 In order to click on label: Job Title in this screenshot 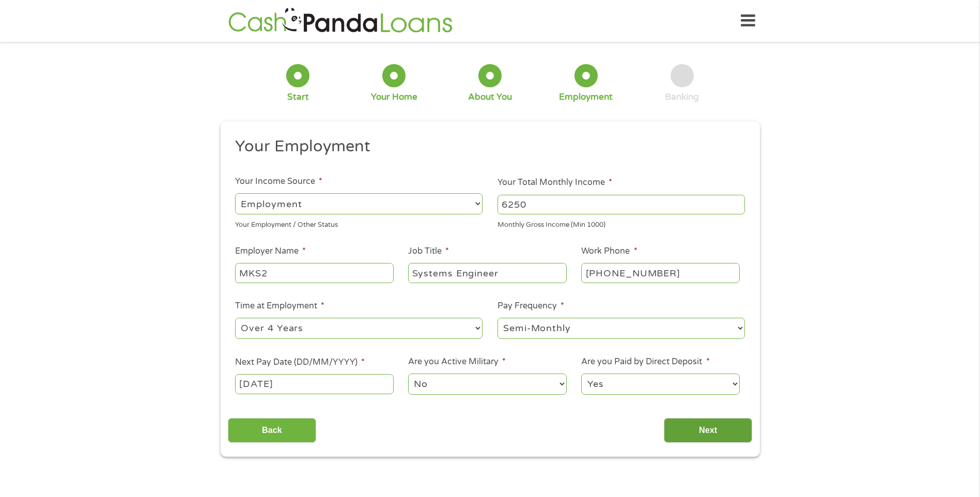, I will do `click(428, 251)`.